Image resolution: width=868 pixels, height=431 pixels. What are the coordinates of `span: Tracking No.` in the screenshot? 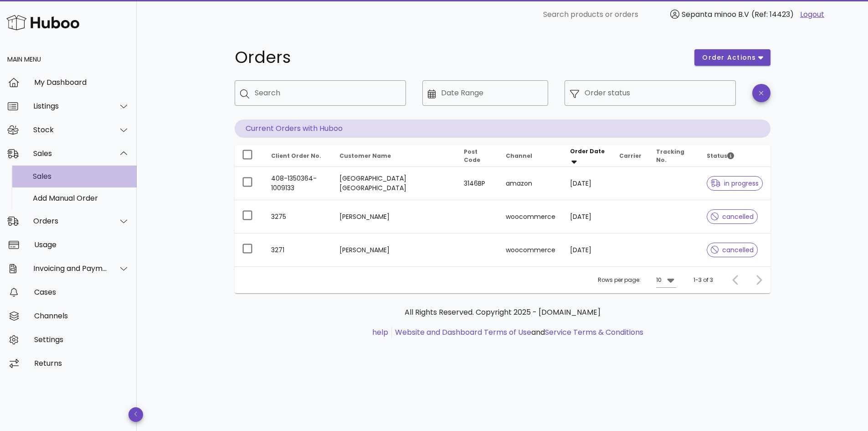 It's located at (670, 155).